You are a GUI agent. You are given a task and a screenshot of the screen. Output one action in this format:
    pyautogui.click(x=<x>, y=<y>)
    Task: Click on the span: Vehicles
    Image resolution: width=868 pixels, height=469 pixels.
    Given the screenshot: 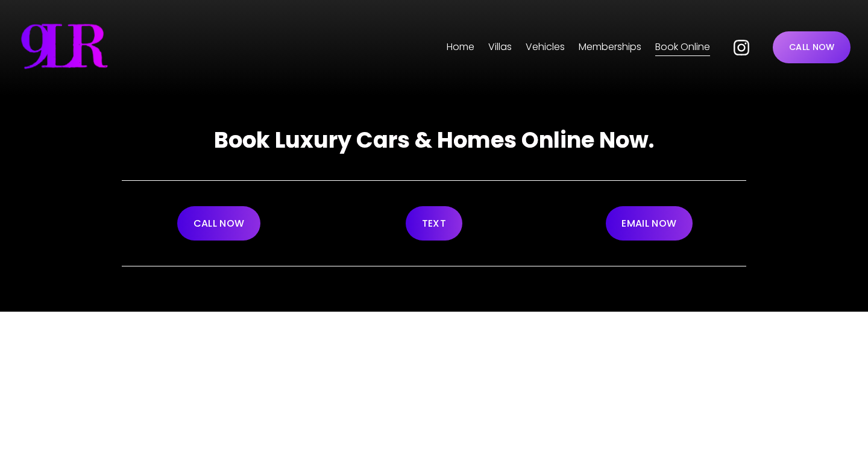 What is the action you would take?
    pyautogui.click(x=546, y=47)
    